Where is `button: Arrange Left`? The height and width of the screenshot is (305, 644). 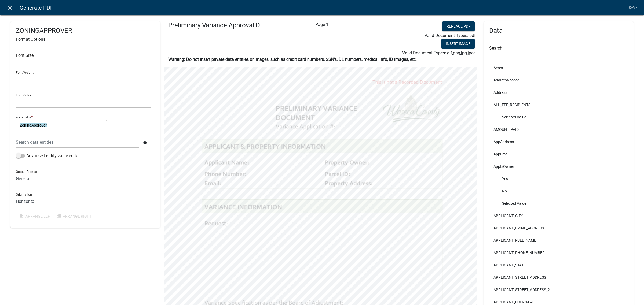
button: Arrange Left is located at coordinates (34, 216).